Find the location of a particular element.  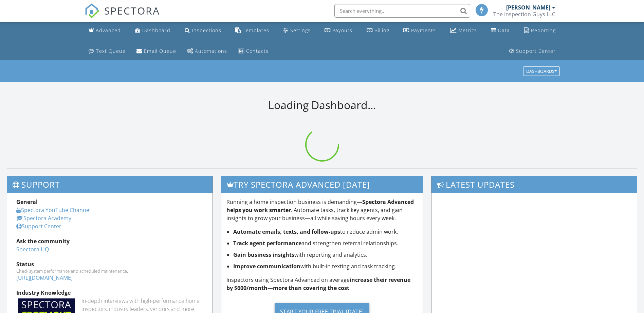

span: SPECTORA is located at coordinates (132, 10).